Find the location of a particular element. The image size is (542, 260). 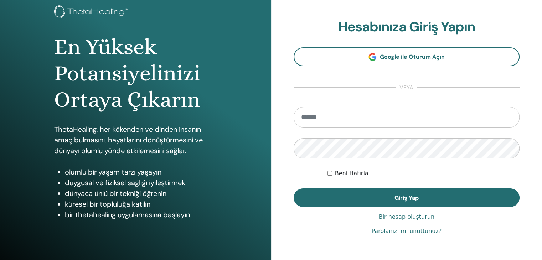

a: Google ile Oturum Açın is located at coordinates (407, 57).